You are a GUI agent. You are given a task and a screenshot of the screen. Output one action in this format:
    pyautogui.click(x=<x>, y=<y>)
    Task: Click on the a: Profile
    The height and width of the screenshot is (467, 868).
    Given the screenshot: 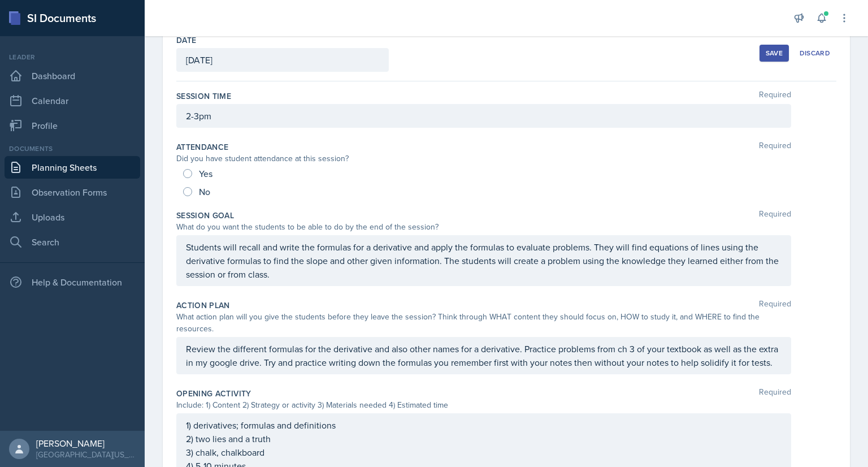 What is the action you would take?
    pyautogui.click(x=72, y=125)
    